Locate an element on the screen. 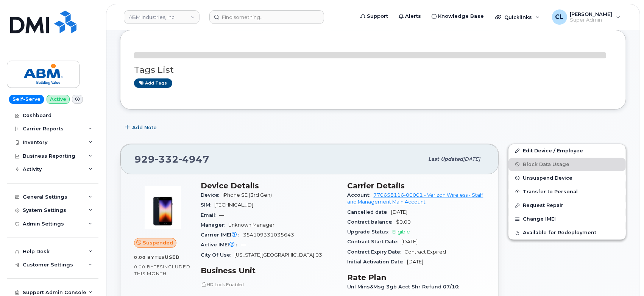 The image size is (644, 296). span: Contract Expired is located at coordinates (425, 252).